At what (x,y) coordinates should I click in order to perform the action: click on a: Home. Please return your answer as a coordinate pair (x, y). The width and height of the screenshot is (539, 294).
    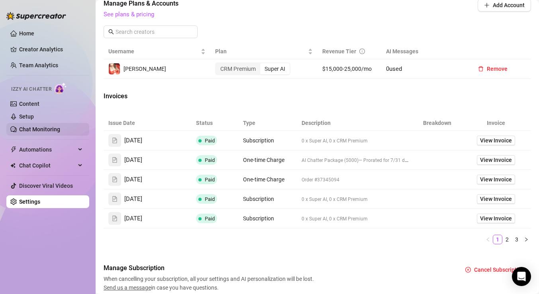
    Looking at the image, I should click on (27, 33).